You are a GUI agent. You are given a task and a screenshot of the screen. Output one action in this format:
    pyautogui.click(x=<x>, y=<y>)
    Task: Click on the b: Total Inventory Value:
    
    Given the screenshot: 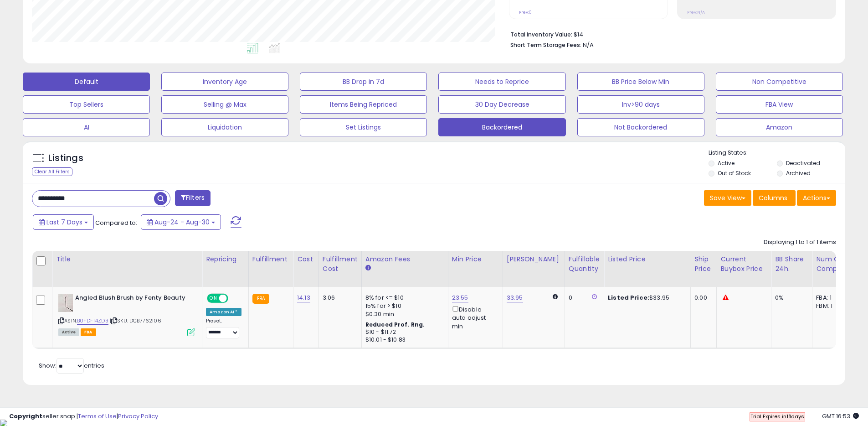 What is the action you would take?
    pyautogui.click(x=541, y=34)
    